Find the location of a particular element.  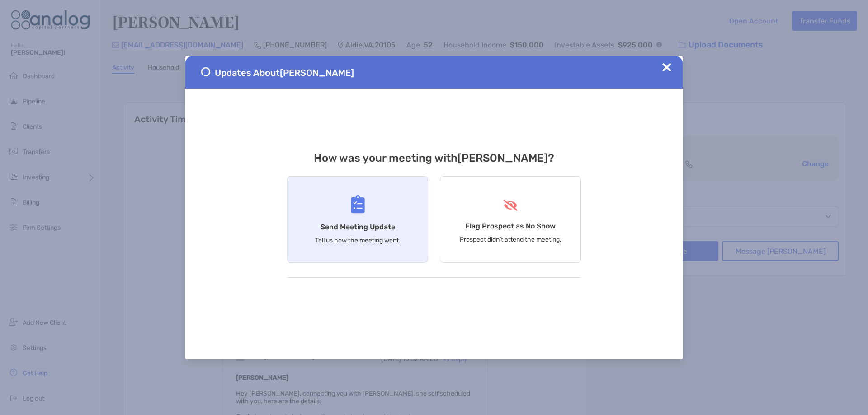

img: Send Meeting Update 1 is located at coordinates (206, 72).